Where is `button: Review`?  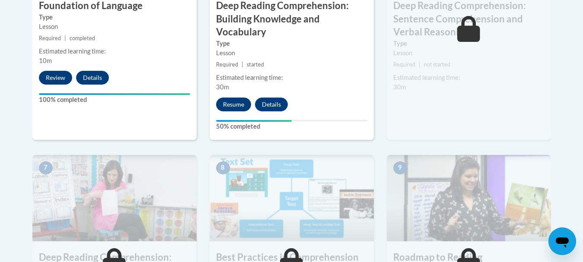 button: Review is located at coordinates (55, 78).